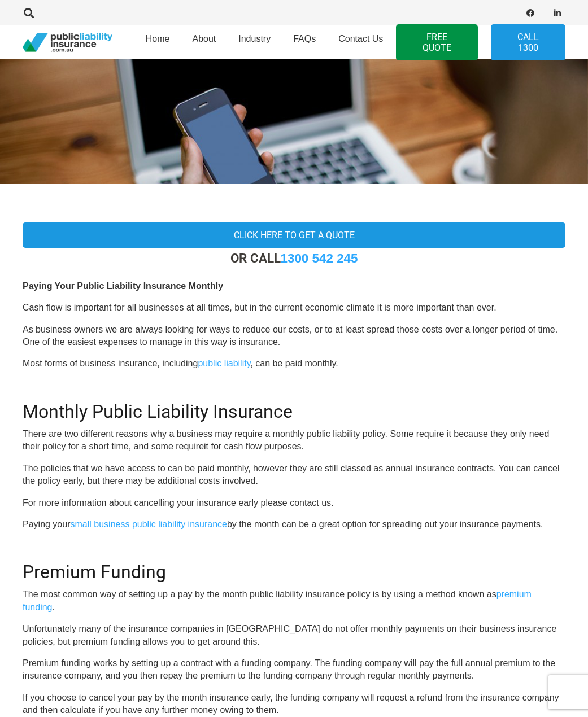 The image size is (588, 717). I want to click on p: Paying your by the month can be a great option for spreading out your insurance payments., so click(294, 525).